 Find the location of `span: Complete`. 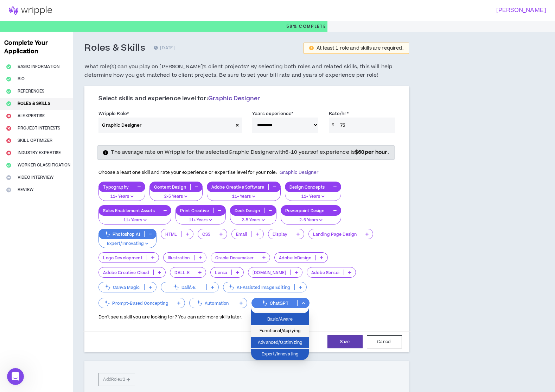

span: Complete is located at coordinates (312, 27).